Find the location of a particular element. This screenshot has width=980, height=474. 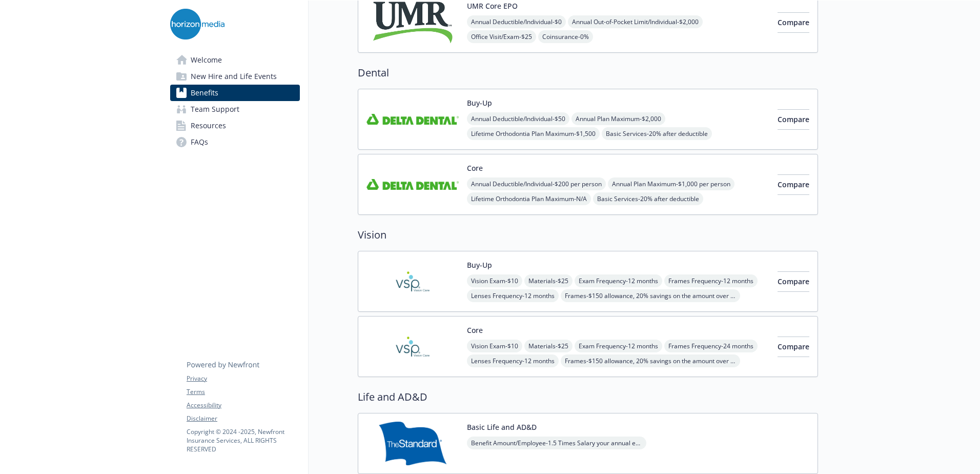

span: Coinsurance - 0% is located at coordinates (565, 36).